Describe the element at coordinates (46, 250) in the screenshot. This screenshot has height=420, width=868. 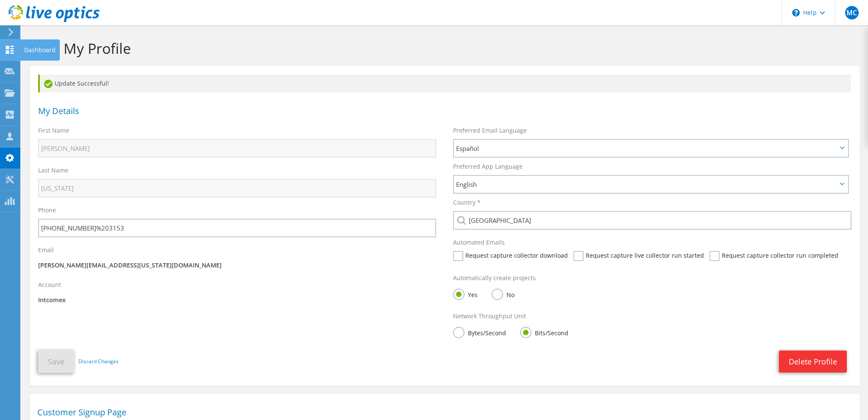
I see `label: Email` at that location.